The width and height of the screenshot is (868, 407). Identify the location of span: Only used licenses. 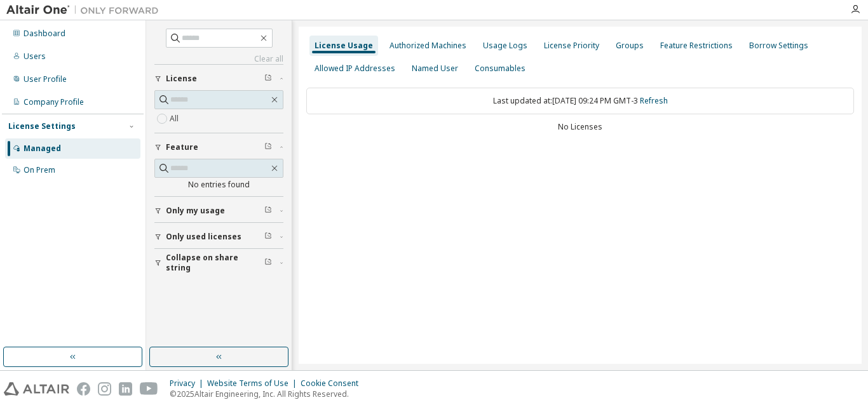
(203, 237).